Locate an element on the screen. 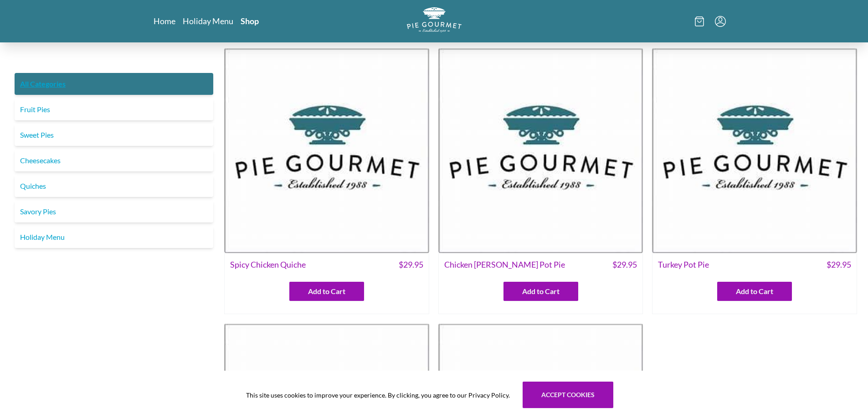  a: Turkey Pot Pie is located at coordinates (754, 151).